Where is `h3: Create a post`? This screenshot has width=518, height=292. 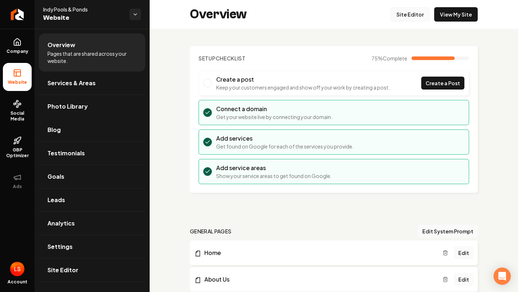
h3: Create a post is located at coordinates (303, 79).